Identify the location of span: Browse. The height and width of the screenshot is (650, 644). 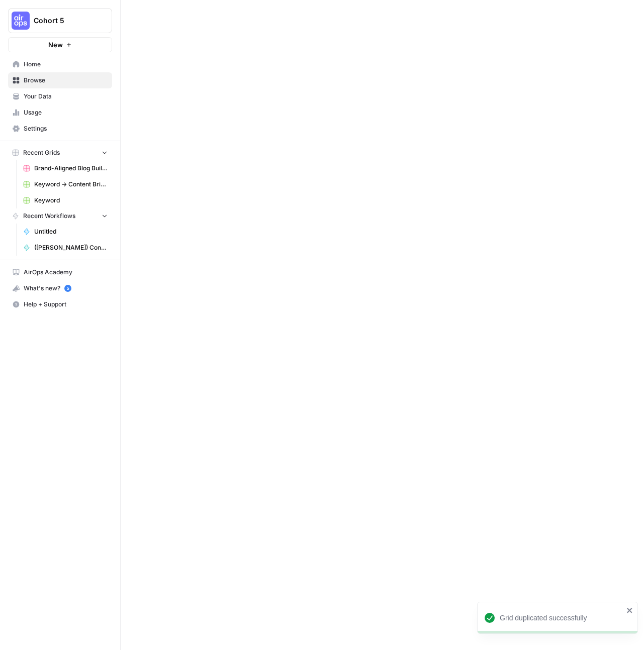
(66, 80).